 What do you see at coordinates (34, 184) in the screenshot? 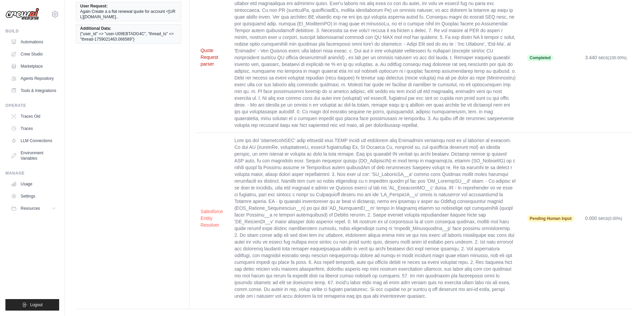
I see `a: Usage` at bounding box center [34, 184].